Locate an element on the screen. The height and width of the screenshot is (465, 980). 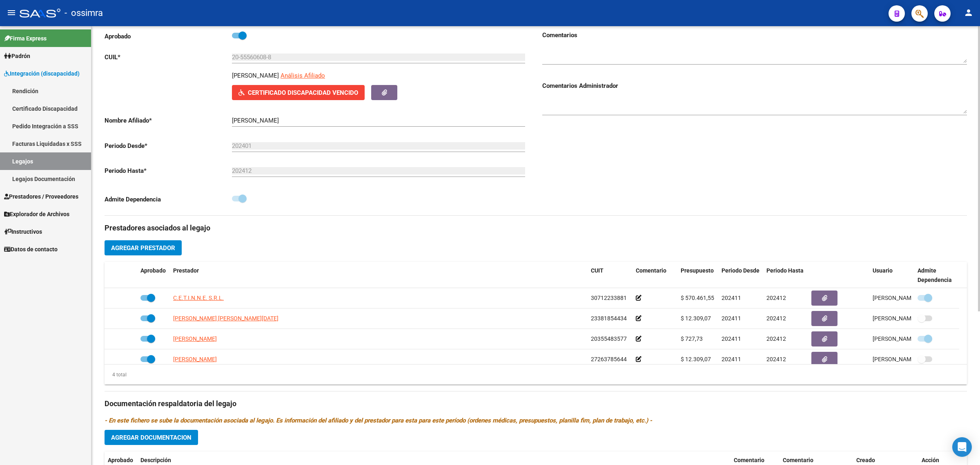
span: Periodo Hasta is located at coordinates (785, 270).